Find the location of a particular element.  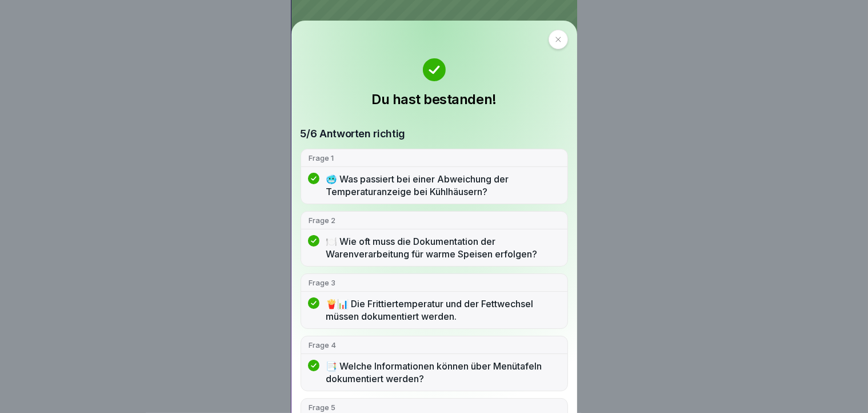

p: 🍟📊 Die Frittiertemperatur und der Fettwechsel müssen dokumentiert werden. is located at coordinates (443, 310).